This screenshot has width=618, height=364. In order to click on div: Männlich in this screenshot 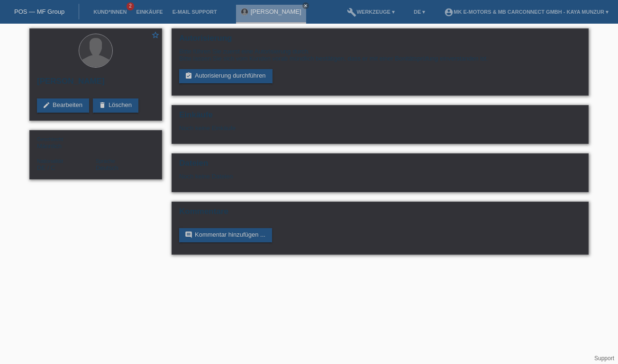, I will do `click(66, 143)`.